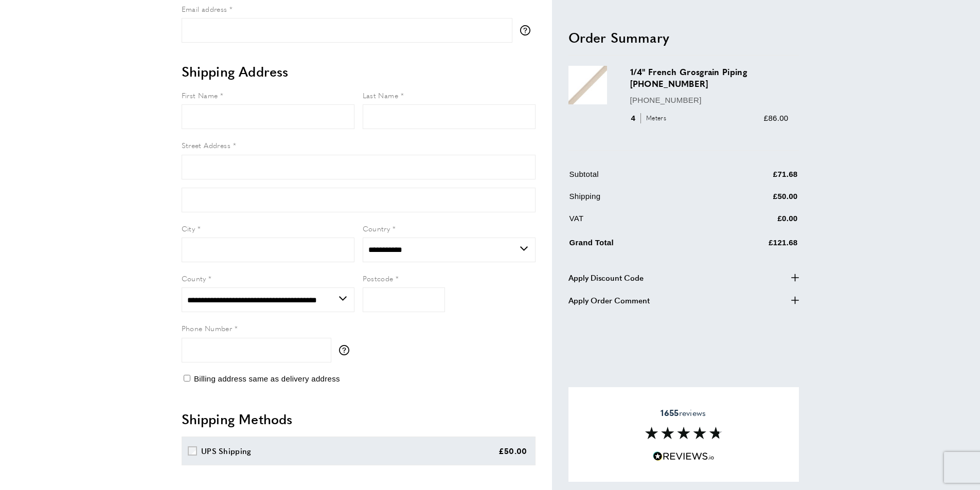  Describe the element at coordinates (513, 451) in the screenshot. I see `div: £50.00` at that location.